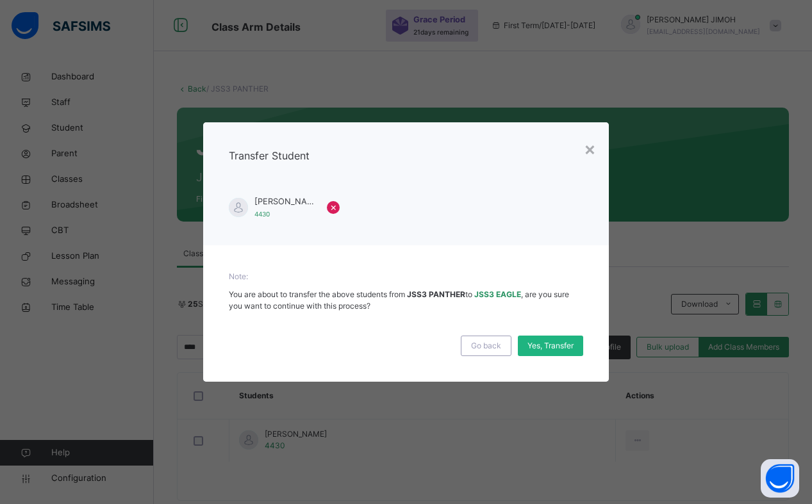  I want to click on b: JSS3 EAGLE, so click(497, 294).